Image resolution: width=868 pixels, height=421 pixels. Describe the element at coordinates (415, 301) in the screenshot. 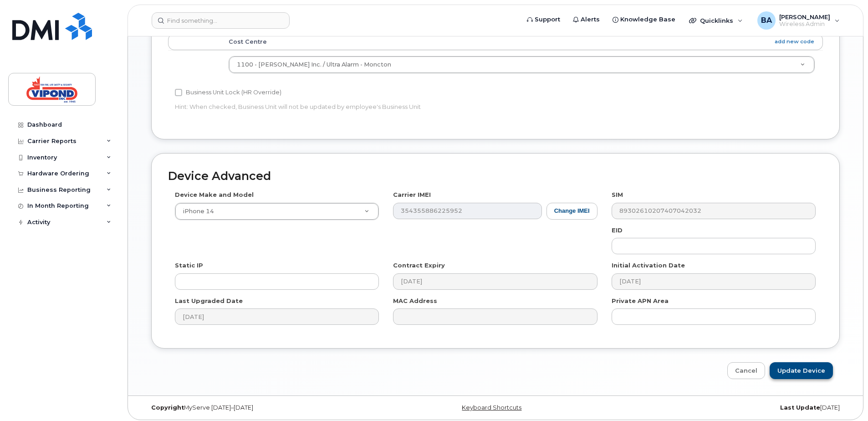

I see `label: MAC Address` at that location.